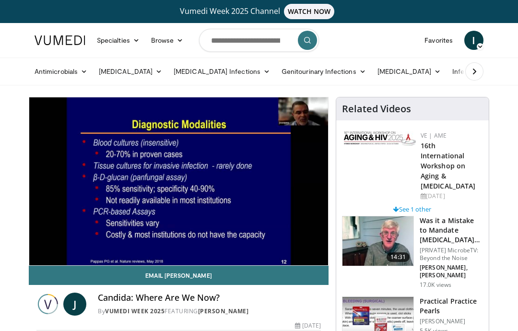  I want to click on span: I, so click(474, 40).